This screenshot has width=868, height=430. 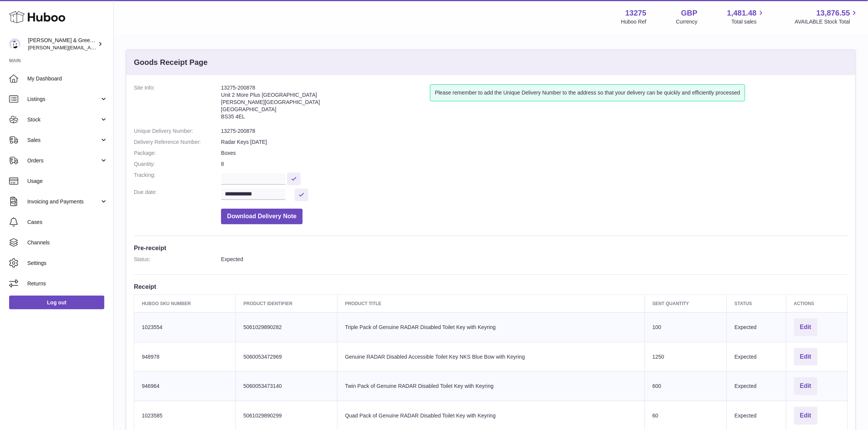 I want to click on dt: Delivery Reference Number:, so click(x=178, y=142).